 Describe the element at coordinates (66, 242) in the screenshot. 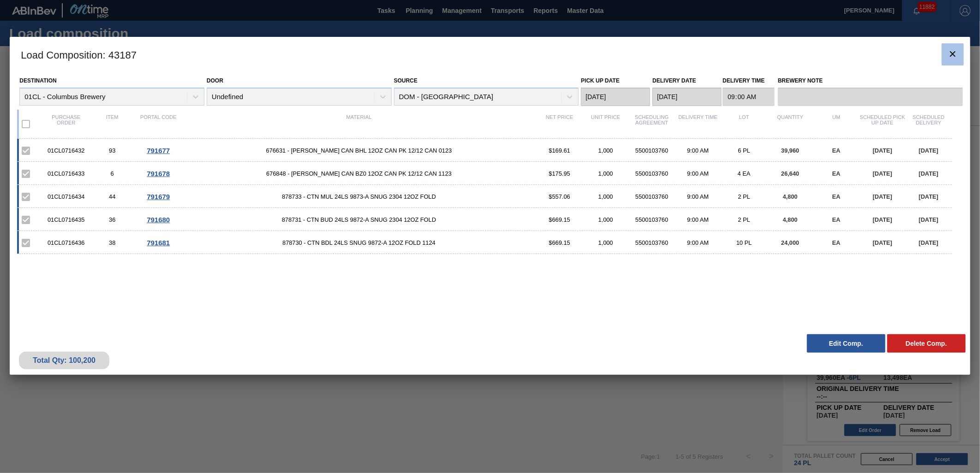

I see `div: 01CL0716436` at that location.